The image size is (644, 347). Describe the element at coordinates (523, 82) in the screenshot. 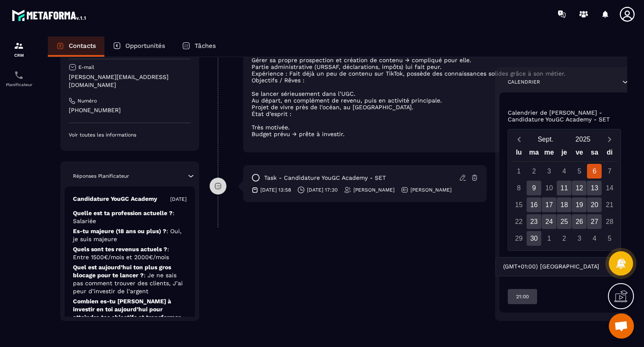

I see `p: Calendrier` at that location.